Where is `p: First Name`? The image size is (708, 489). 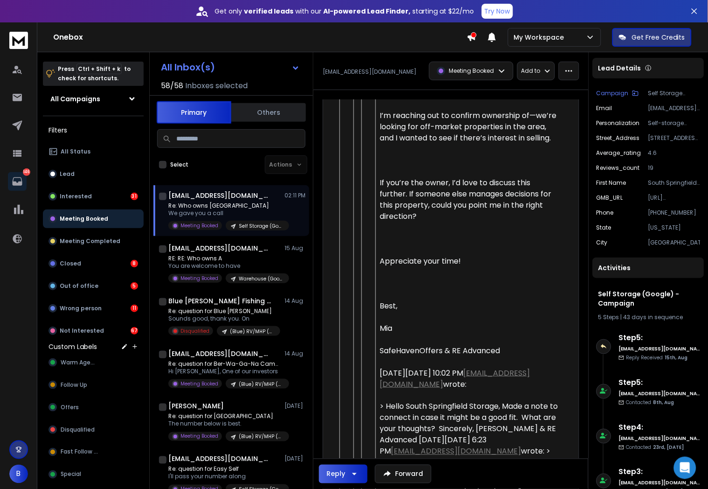
p: First Name is located at coordinates (611, 183).